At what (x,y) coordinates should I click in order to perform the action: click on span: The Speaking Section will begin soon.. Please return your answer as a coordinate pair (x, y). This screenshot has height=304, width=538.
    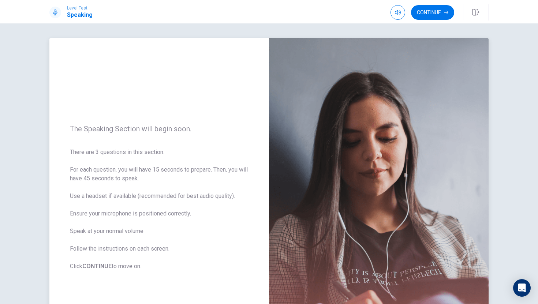
    Looking at the image, I should click on (159, 129).